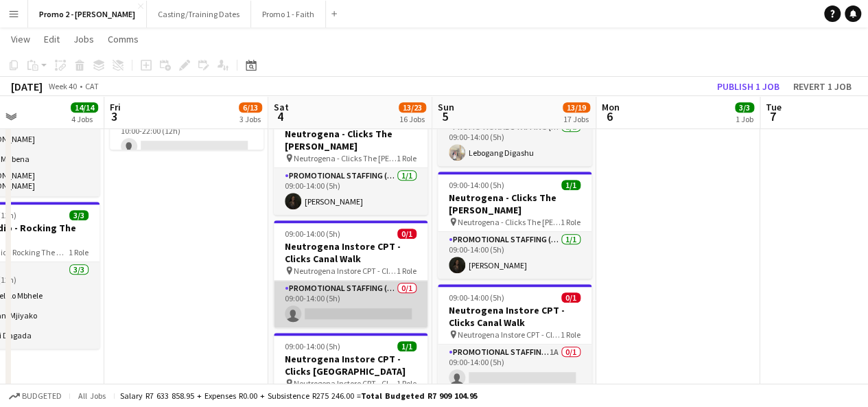  I want to click on span: Mon, so click(610, 107).